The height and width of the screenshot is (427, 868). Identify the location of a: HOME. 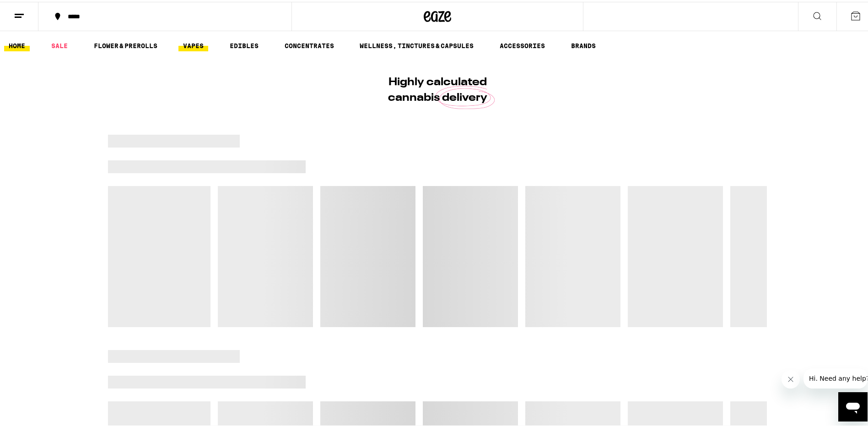
(17, 44).